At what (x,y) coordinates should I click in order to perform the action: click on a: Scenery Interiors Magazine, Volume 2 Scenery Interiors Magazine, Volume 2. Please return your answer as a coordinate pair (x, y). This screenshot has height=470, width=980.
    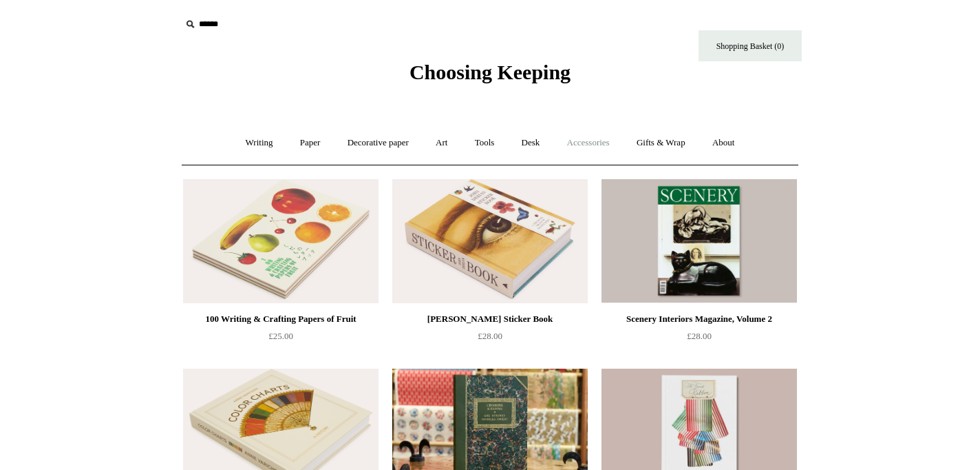
    Looking at the image, I should click on (699, 241).